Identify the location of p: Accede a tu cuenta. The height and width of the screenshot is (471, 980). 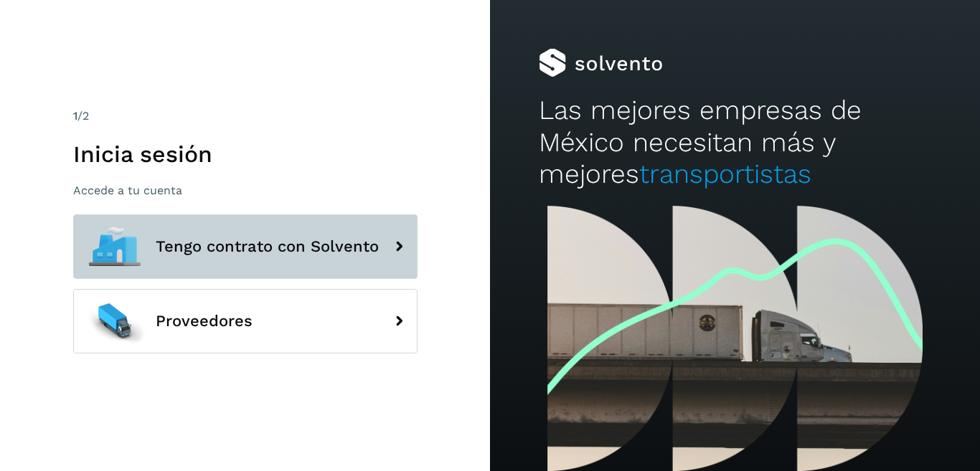
(245, 190).